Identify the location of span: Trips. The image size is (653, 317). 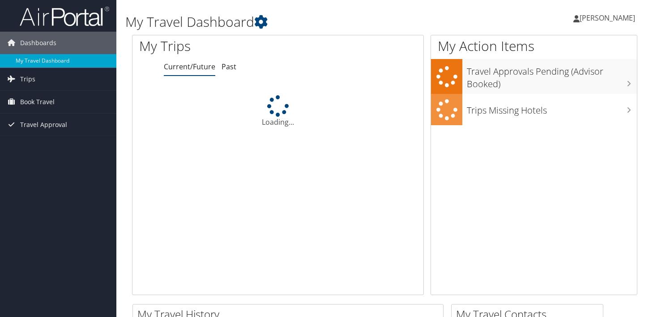
(28, 79).